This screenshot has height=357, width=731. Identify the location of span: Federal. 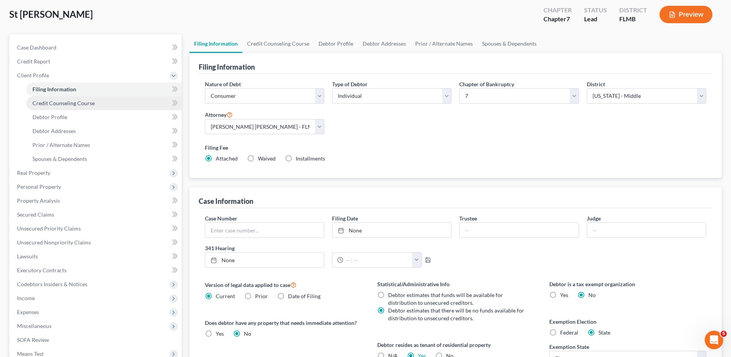
(569, 332).